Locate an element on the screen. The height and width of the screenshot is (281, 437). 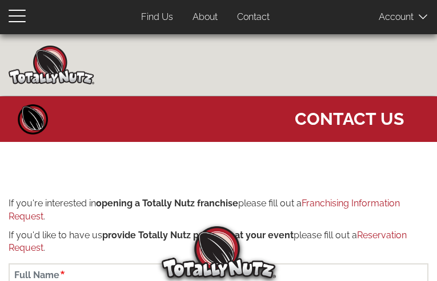
a: Franchising Information Request is located at coordinates (204, 210).